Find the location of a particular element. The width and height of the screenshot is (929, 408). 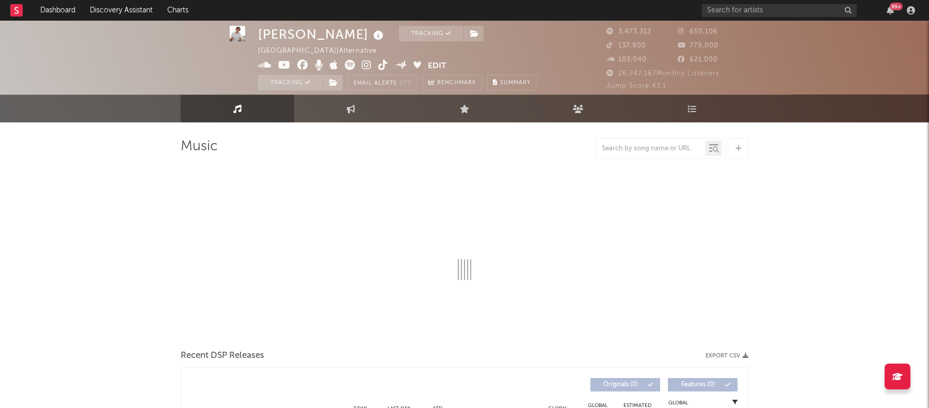

button: Summary is located at coordinates (511, 83).